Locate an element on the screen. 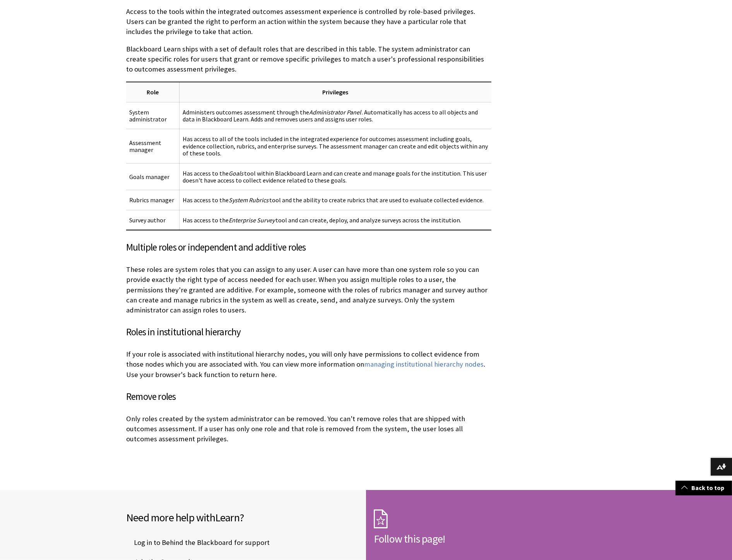 The height and width of the screenshot is (560, 732). h2: Follow this page! is located at coordinates (490, 539).